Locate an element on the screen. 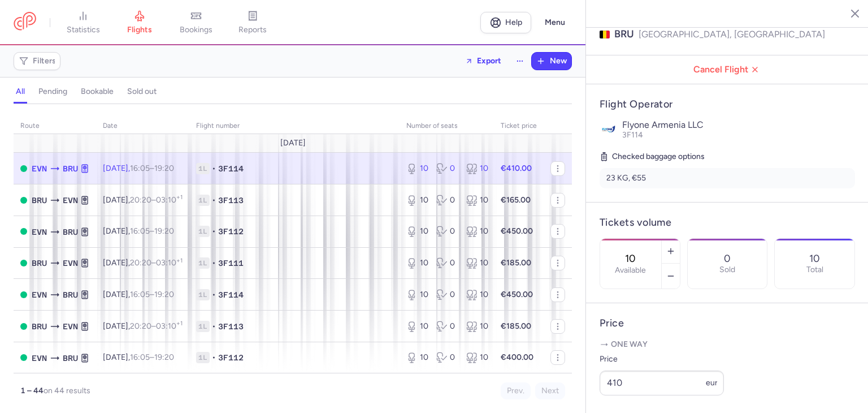 The width and height of the screenshot is (868, 413). th: Ticket price is located at coordinates (519, 126).